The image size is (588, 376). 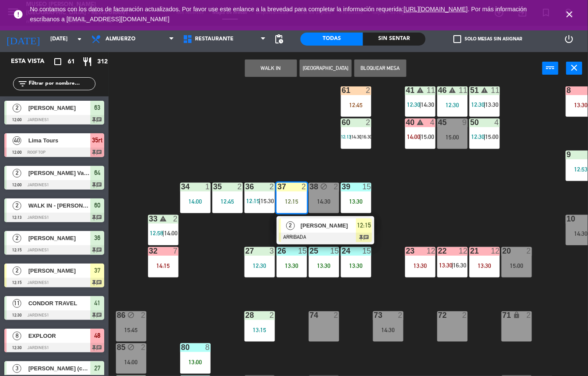 What do you see at coordinates (79, 39) in the screenshot?
I see `i: arrow_drop_down` at bounding box center [79, 39].